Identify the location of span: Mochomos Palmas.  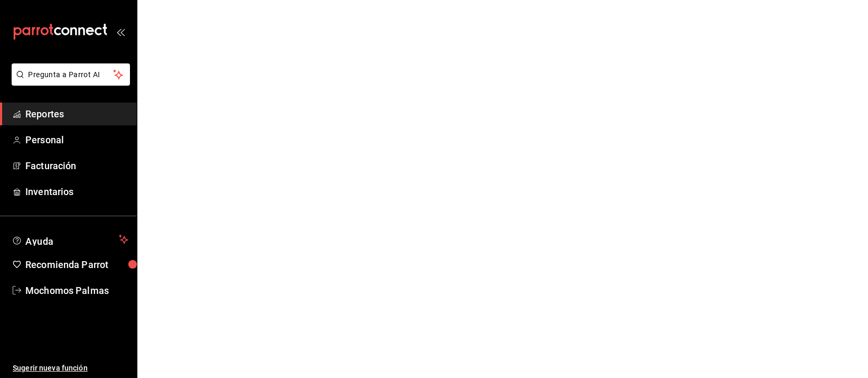
(77, 290).